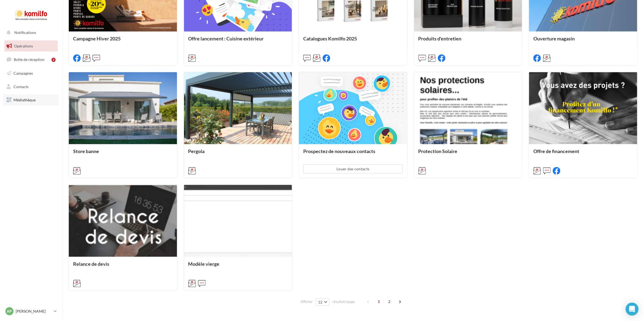  I want to click on span: 12, so click(320, 302).